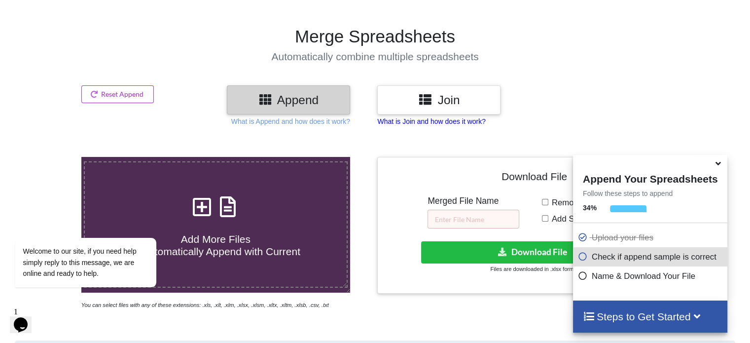  Describe the element at coordinates (216, 245) in the screenshot. I see `span: Add More Files to Automatically Append with Current` at that location.